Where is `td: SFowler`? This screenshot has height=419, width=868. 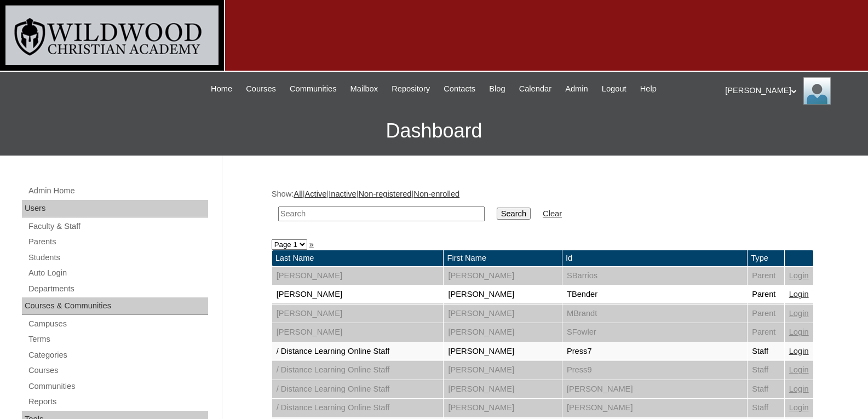 td: SFowler is located at coordinates (655, 332).